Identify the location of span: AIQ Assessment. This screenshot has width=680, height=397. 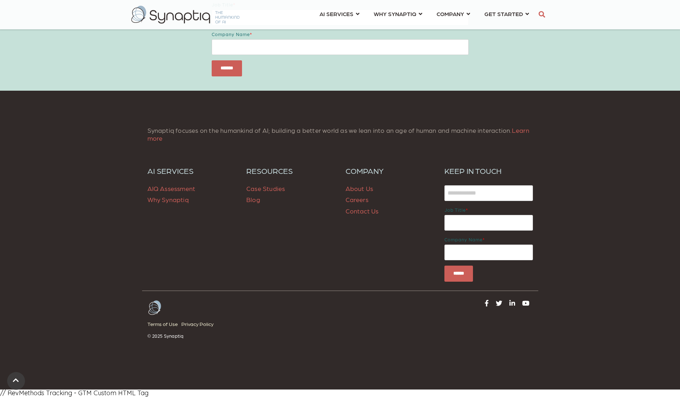
(171, 188).